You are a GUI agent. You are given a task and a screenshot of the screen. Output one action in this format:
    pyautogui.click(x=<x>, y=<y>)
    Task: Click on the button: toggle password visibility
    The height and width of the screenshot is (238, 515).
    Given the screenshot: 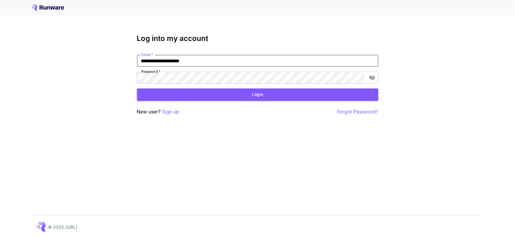 What is the action you would take?
    pyautogui.click(x=372, y=78)
    